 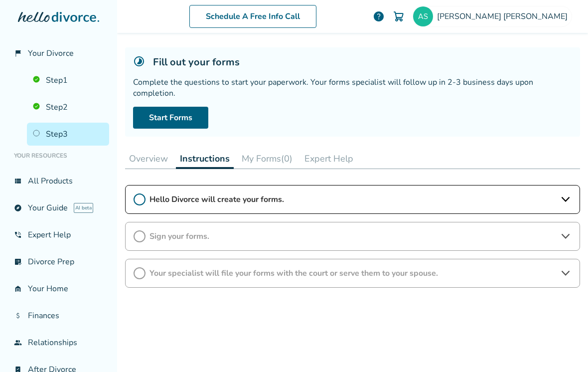 I want to click on span: Your specialist will file your forms with the court or serve them to your spouse., so click(x=352, y=274).